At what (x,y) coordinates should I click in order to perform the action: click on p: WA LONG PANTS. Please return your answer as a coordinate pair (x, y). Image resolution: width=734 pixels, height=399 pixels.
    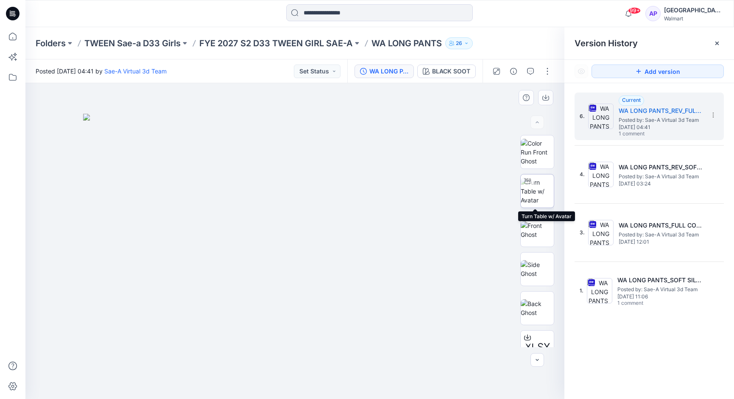
    Looking at the image, I should click on (407, 43).